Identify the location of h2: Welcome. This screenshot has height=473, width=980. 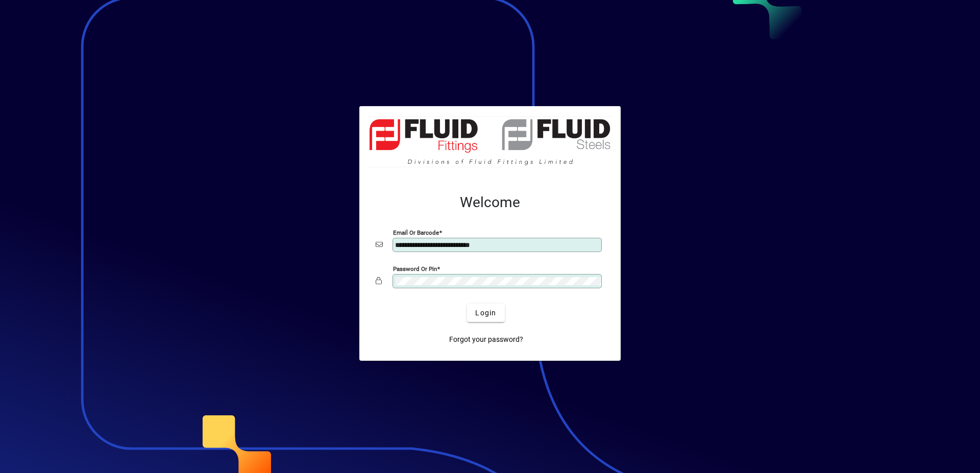
(490, 203).